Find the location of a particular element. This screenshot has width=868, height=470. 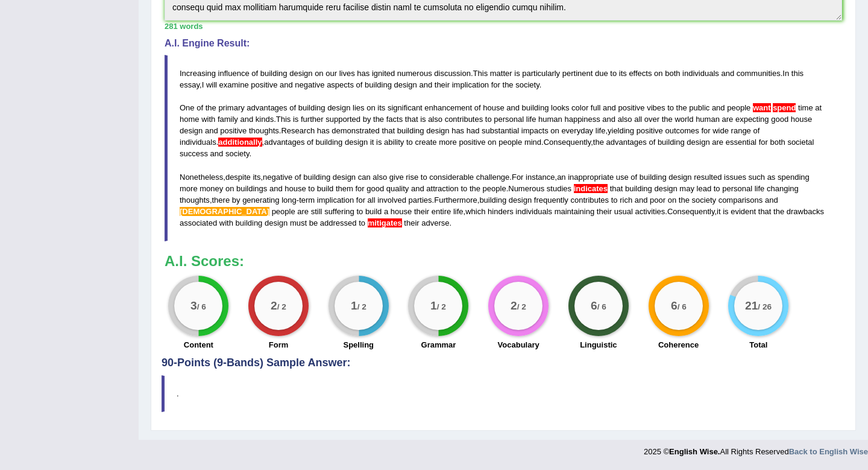

span: may is located at coordinates (686, 188).